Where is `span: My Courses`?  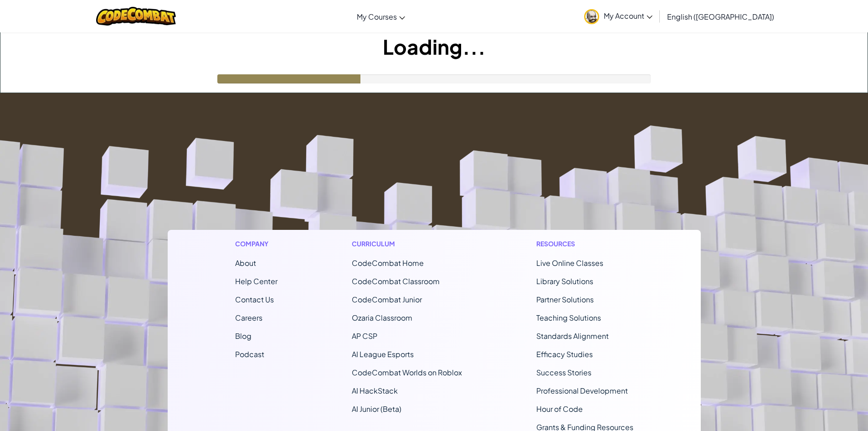 span: My Courses is located at coordinates (377, 16).